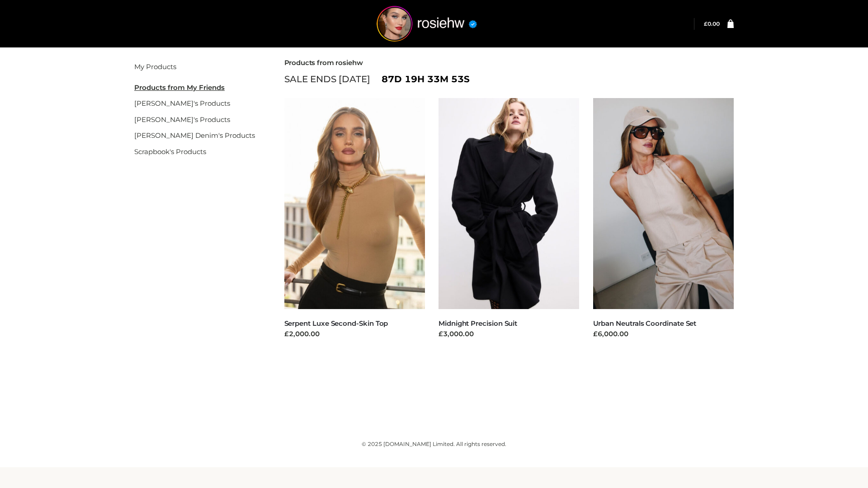 The height and width of the screenshot is (488, 868). Describe the element at coordinates (180, 87) in the screenshot. I see `u: Products from My Friends` at that location.